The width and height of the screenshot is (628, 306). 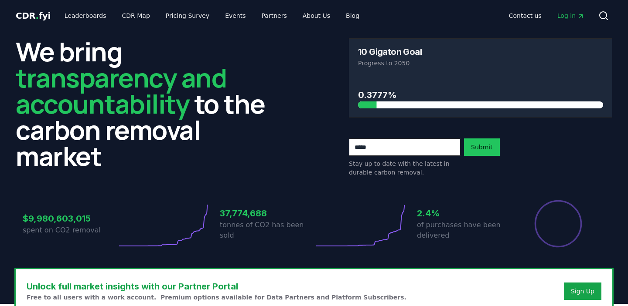 What do you see at coordinates (187, 16) in the screenshot?
I see `a: Pricing Survey` at bounding box center [187, 16].